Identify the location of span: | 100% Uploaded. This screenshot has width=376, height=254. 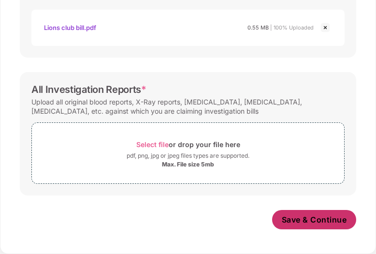
(292, 28).